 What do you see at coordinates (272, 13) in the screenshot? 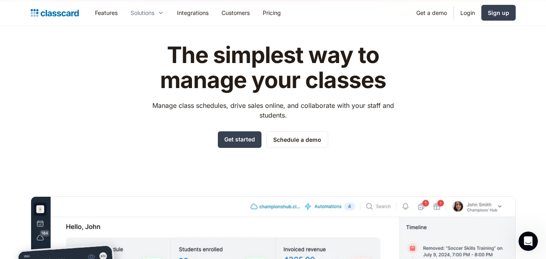
I see `a: Pricing` at bounding box center [272, 13].